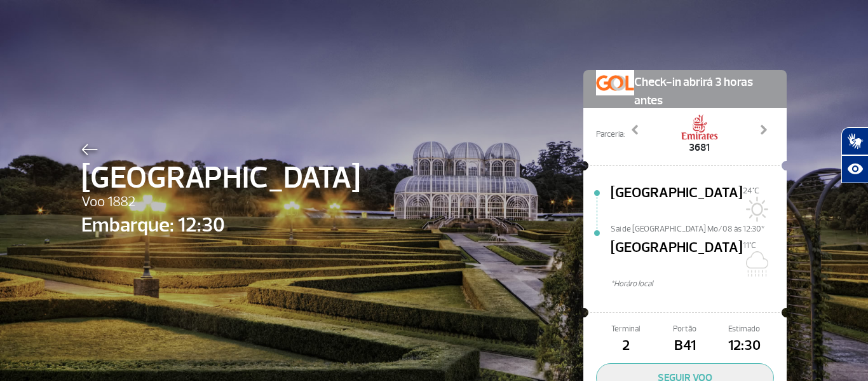 The width and height of the screenshot is (868, 381). What do you see at coordinates (610, 134) in the screenshot?
I see `span: Parceria:` at bounding box center [610, 134].